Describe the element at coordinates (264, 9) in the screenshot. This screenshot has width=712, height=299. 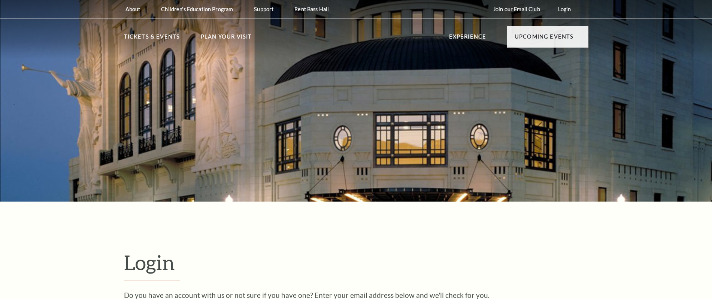
I see `p: Support` at that location.